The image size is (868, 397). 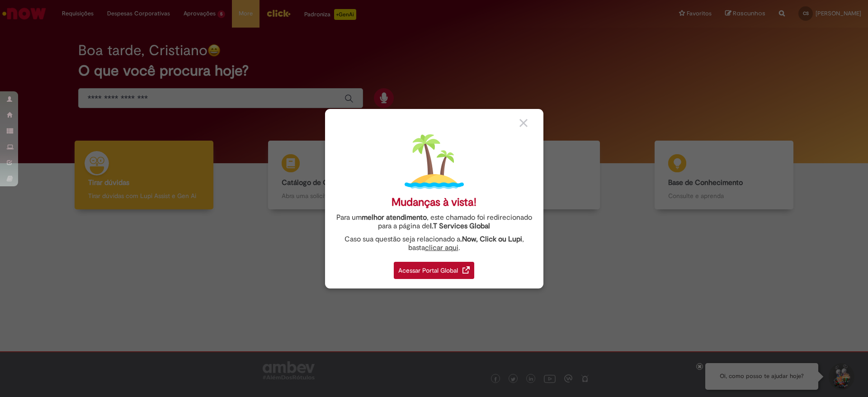 What do you see at coordinates (434, 243) in the screenshot?
I see `div: Caso sua questão seja relacionado a , basta .` at bounding box center [434, 243].